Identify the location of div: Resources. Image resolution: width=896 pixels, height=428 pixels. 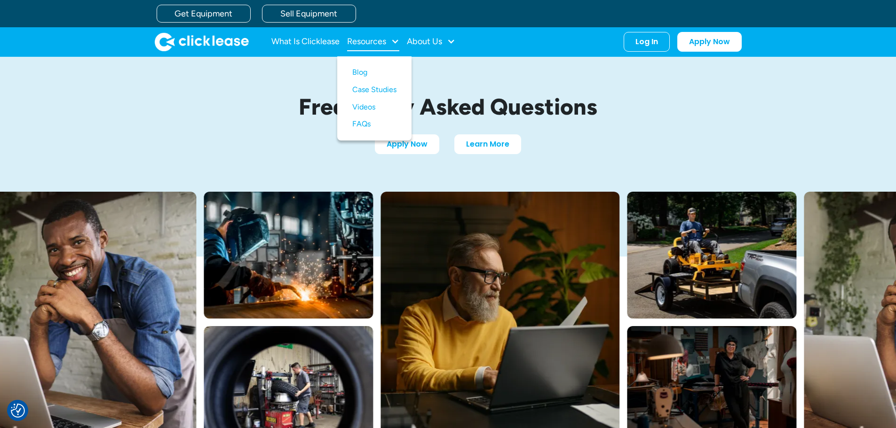
(373, 42).